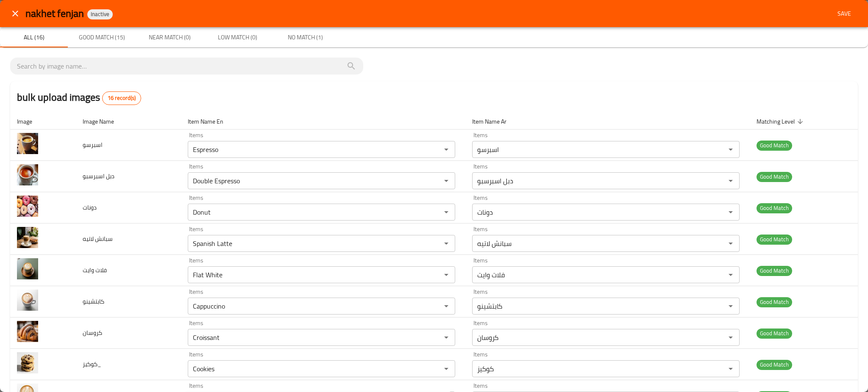 This screenshot has width=868, height=392. I want to click on input: search, so click(187, 66).